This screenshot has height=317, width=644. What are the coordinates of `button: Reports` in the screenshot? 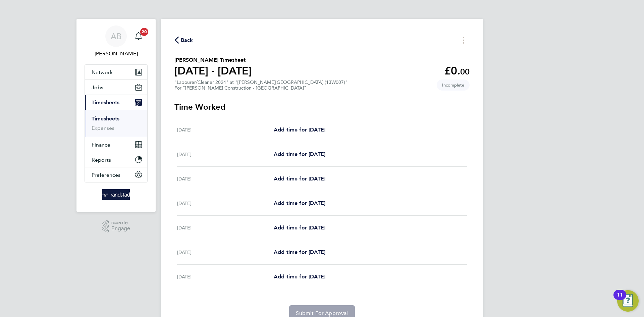 It's located at (116, 160).